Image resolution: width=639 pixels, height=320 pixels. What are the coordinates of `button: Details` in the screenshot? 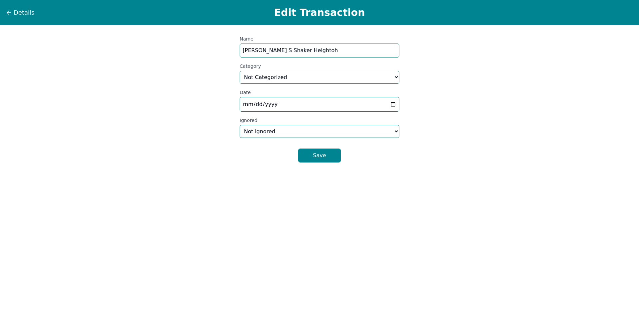 It's located at (20, 13).